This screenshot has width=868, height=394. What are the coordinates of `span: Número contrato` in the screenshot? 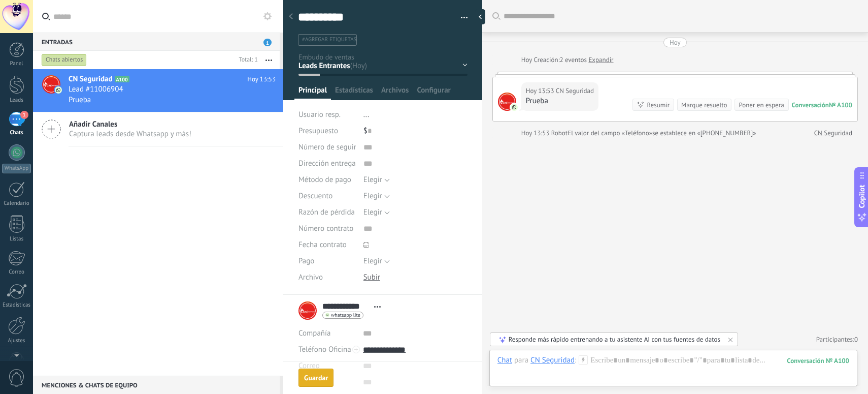 It's located at (326, 228).